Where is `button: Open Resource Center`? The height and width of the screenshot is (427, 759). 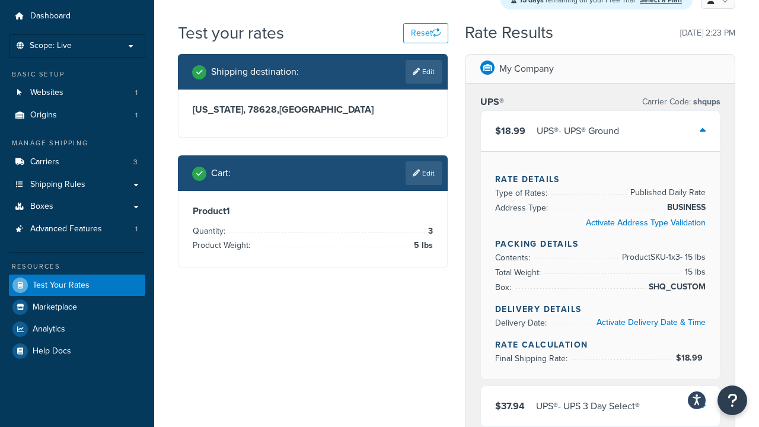 button: Open Resource Center is located at coordinates (732, 400).